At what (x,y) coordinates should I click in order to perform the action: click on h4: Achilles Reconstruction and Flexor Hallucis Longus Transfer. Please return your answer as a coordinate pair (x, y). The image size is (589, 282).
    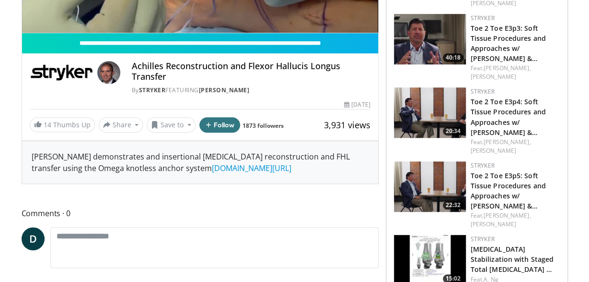
    Looking at the image, I should click on (251, 71).